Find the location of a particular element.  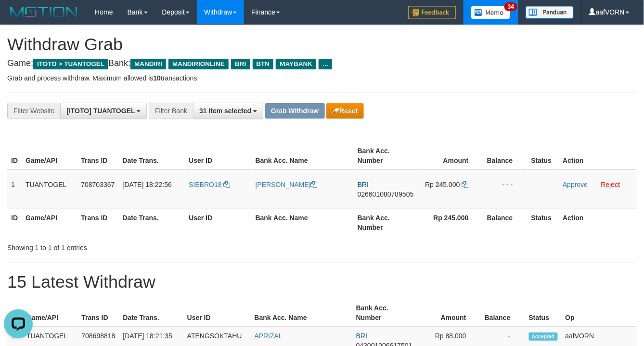

p: Grab and process withdraw. Maximum allowed is transactions. is located at coordinates (322, 78).